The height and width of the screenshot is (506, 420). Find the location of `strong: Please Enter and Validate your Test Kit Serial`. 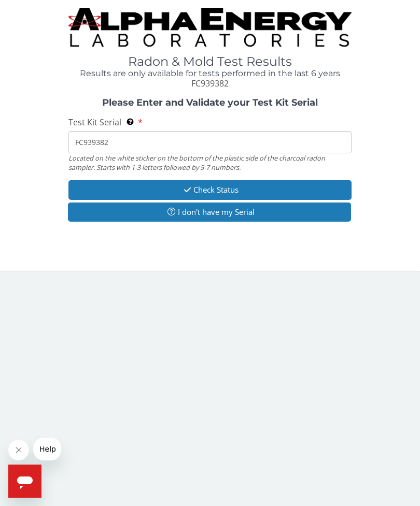

strong: Please Enter and Validate your Test Kit Serial is located at coordinates (210, 103).